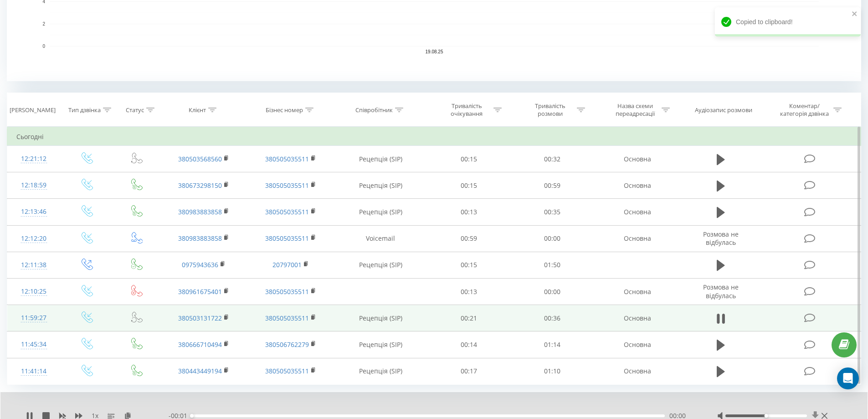 This screenshot has width=868, height=419. What do you see at coordinates (434, 137) in the screenshot?
I see `td: Сьогодні` at bounding box center [434, 137].